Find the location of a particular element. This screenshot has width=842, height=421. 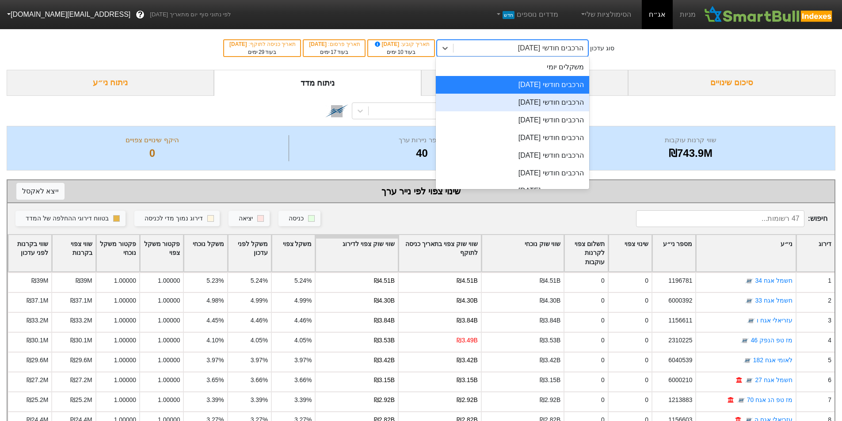

div: ₪39M is located at coordinates (84, 281).